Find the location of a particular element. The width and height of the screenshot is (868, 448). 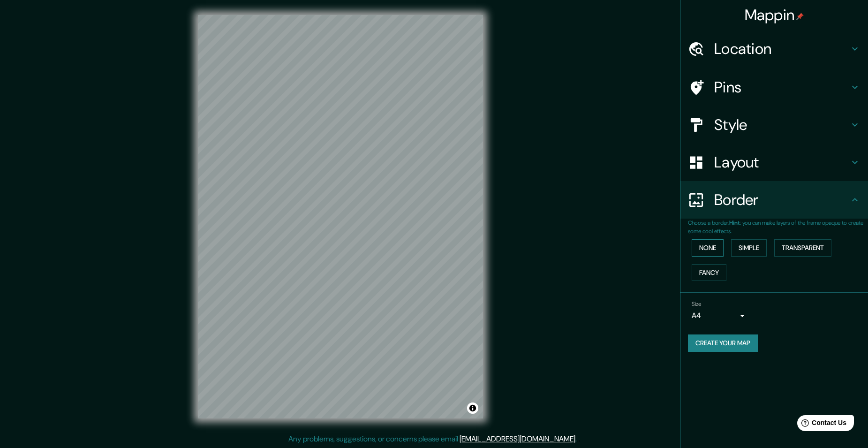

h4: Layout is located at coordinates (782, 162).